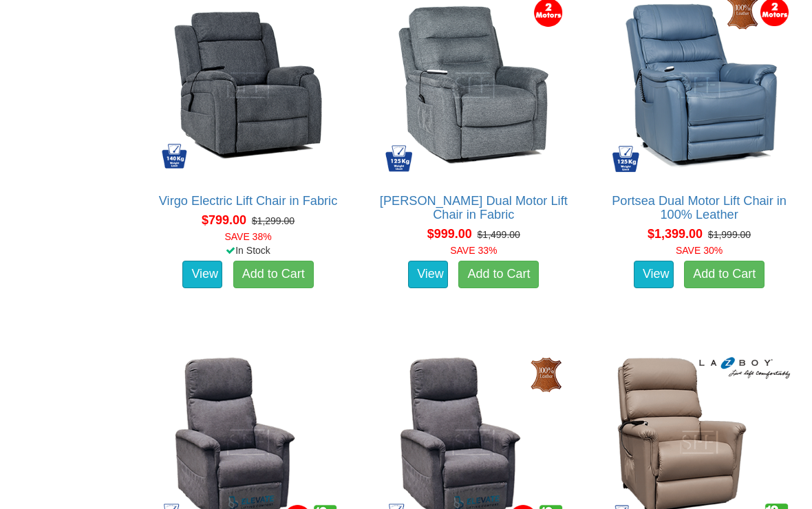 This screenshot has height=509, width=812. I want to click on font: SAVE 33%, so click(473, 251).